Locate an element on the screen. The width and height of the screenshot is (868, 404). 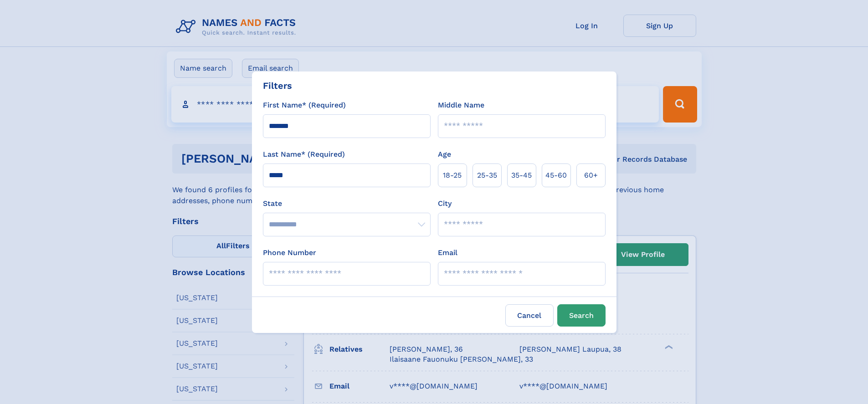
span: 60+ is located at coordinates (591, 176).